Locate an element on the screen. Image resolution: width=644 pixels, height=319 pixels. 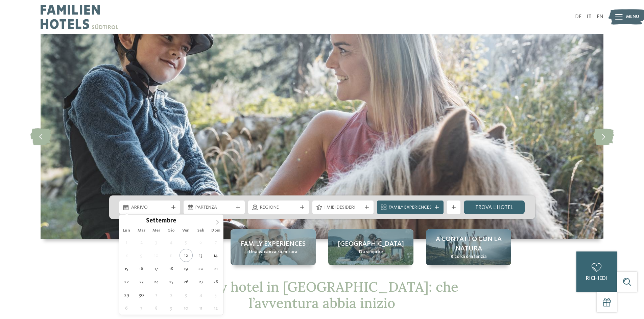
span: Settembre 9, 2025 is located at coordinates (142, 256).